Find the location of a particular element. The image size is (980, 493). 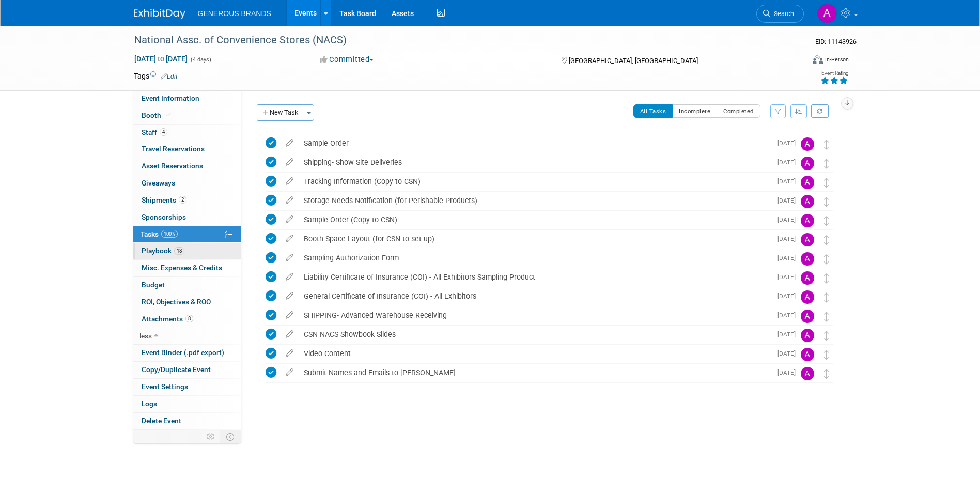

span: Attachments is located at coordinates (168, 319).